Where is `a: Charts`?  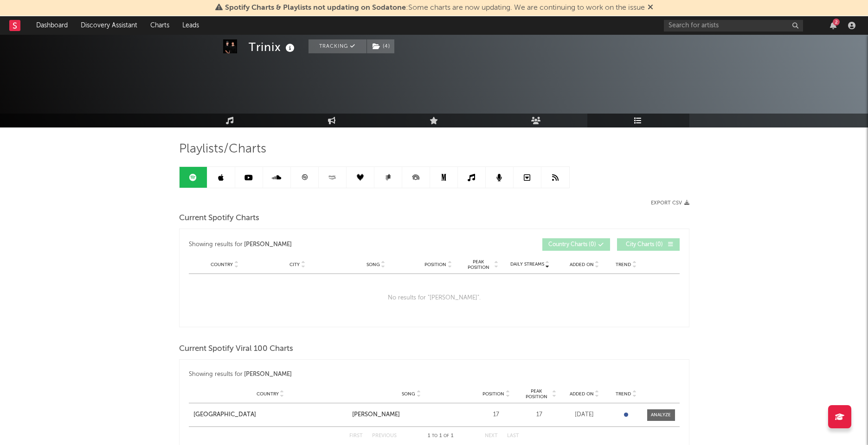 a: Charts is located at coordinates (160, 26).